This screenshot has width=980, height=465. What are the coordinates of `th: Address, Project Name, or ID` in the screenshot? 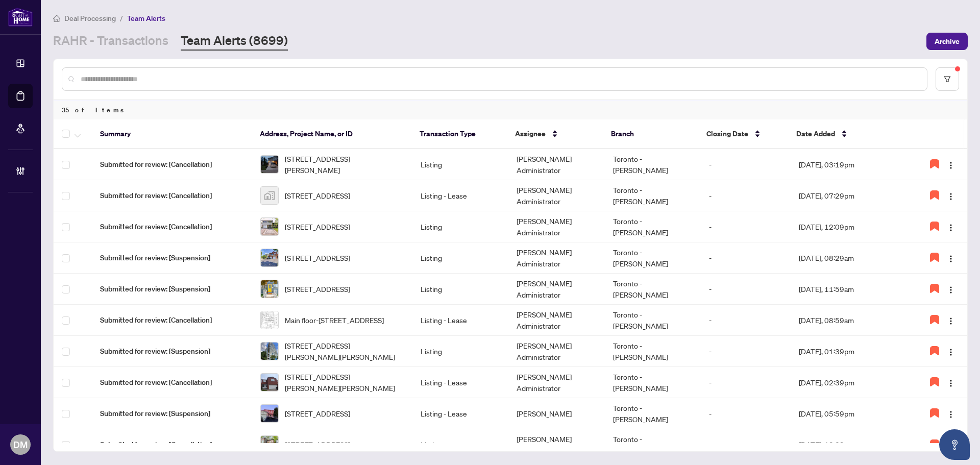 It's located at (331, 134).